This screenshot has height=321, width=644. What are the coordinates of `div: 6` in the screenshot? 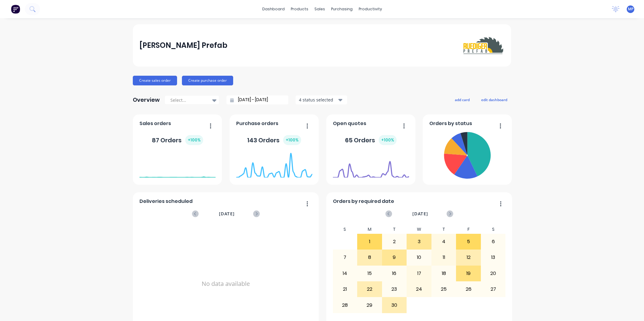 It's located at (493, 242).